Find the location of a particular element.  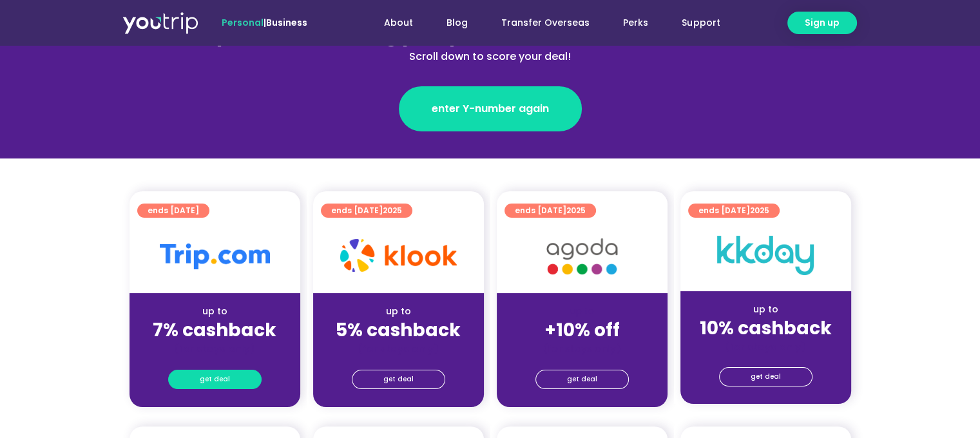

strong: +10% off is located at coordinates (582, 331).